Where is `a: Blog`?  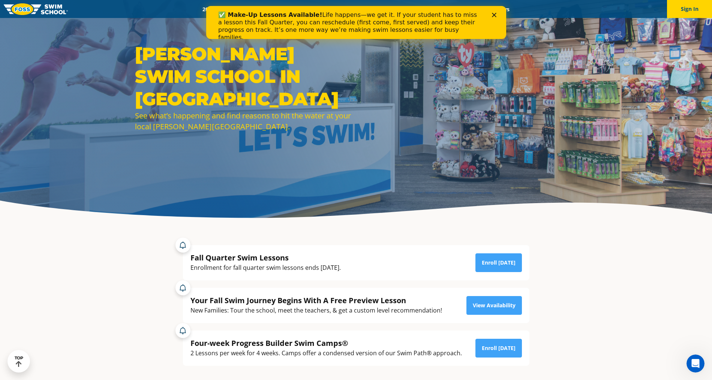
a: Blog is located at coordinates (473, 9).